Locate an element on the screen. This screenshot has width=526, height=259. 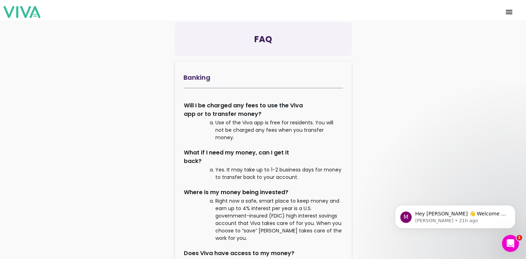
div: message notification from Michael, 21h ago. Hey david 👋 Welcome to Viva 🙌 Take a look around! If ... is located at coordinates (71, 27).